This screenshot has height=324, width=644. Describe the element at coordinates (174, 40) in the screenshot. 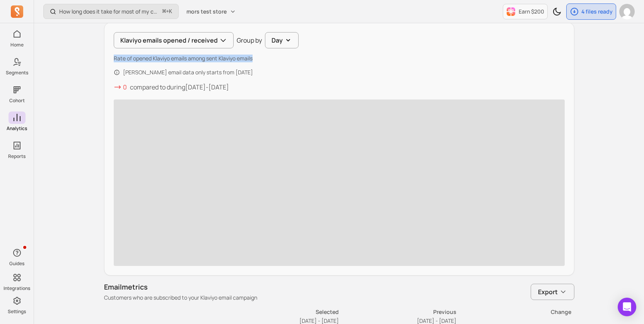

I see `button: Klaviyo emails opened / received` at that location.